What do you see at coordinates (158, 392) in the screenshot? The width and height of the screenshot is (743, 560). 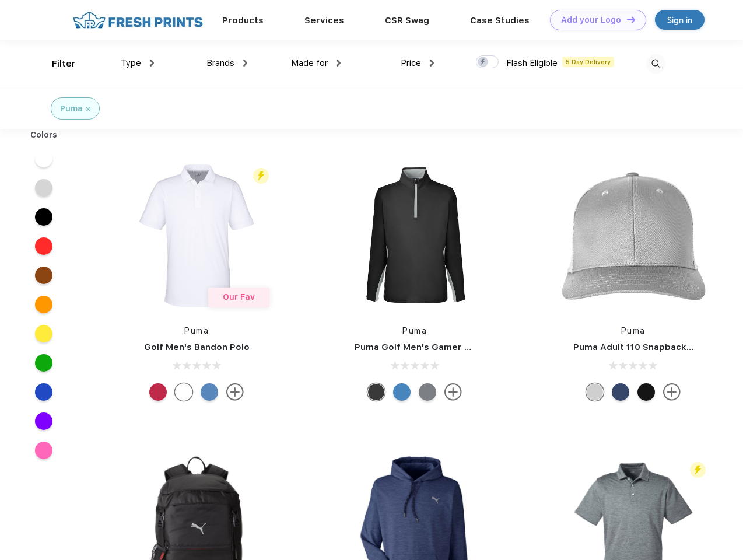 I see `div: Ski Patrol` at bounding box center [158, 392].